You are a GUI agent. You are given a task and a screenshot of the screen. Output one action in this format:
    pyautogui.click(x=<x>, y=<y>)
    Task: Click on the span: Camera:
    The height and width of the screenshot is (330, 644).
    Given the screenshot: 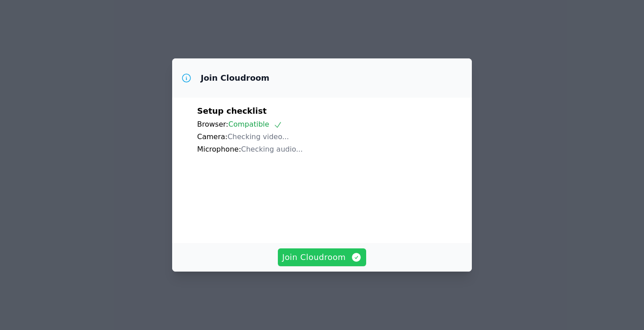 What is the action you would take?
    pyautogui.click(x=213, y=137)
    